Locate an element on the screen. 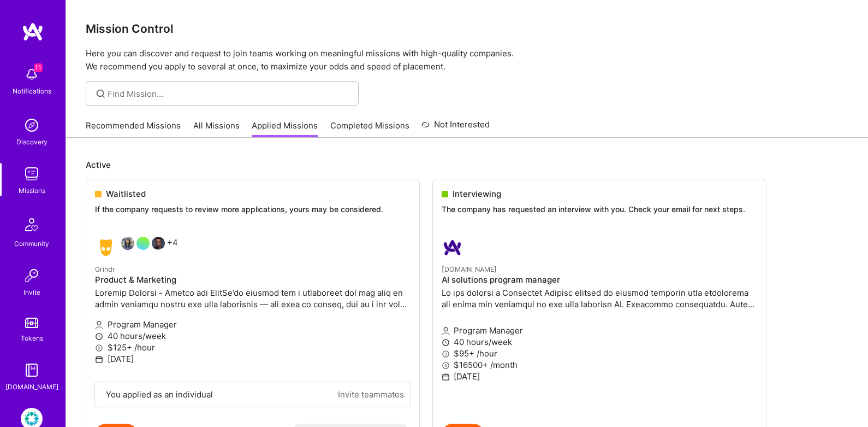 This screenshot has width=868, height=427. p: Here you can discover and request to join teams working on meaningful missions with high-quality ... is located at coordinates (467, 60).